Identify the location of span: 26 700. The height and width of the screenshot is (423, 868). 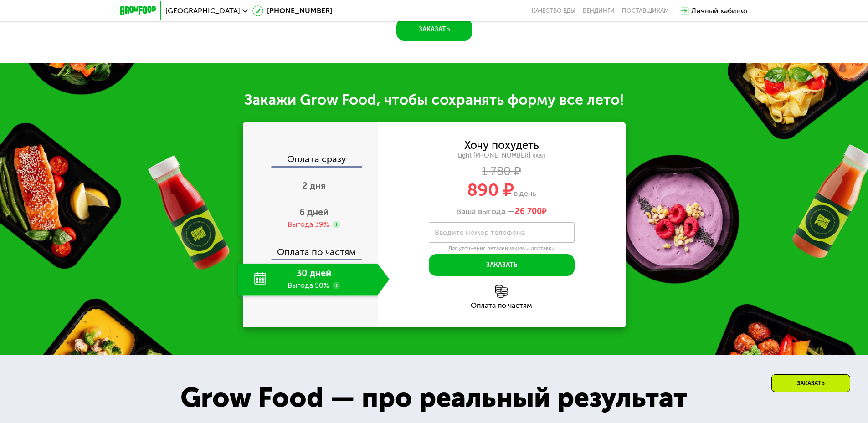
(528, 211).